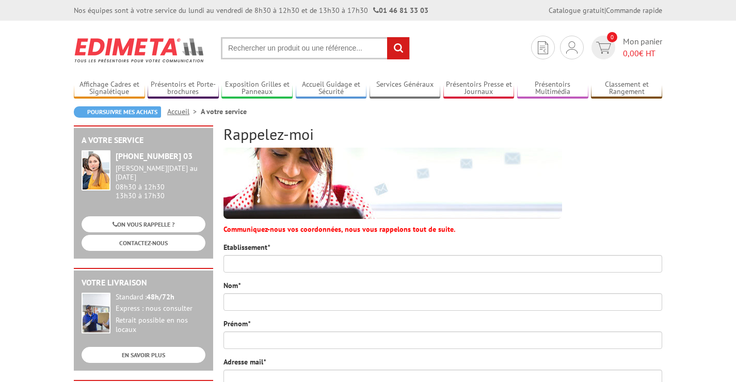  Describe the element at coordinates (143, 224) in the screenshot. I see `a: ON VOUS RAPPELLE ?` at that location.